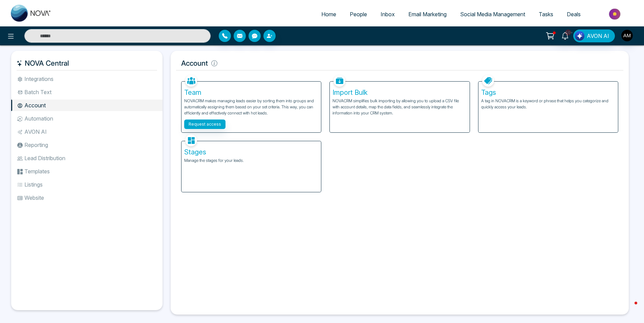 The height and width of the screenshot is (323, 644). I want to click on h5: Team, so click(251, 92).